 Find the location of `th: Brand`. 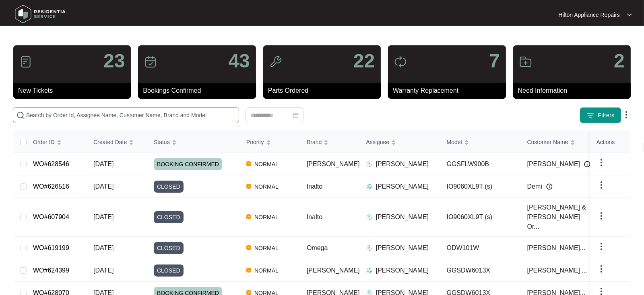

th: Brand is located at coordinates (330, 142).